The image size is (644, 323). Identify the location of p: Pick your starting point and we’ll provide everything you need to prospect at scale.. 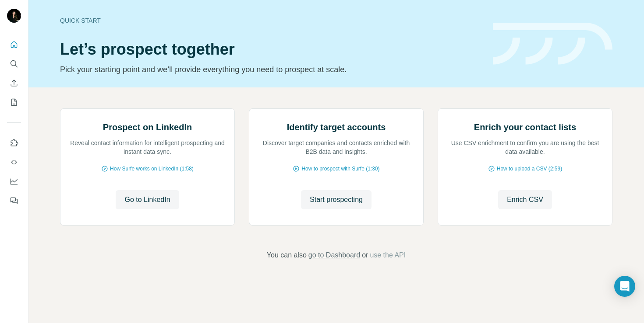
(271, 70).